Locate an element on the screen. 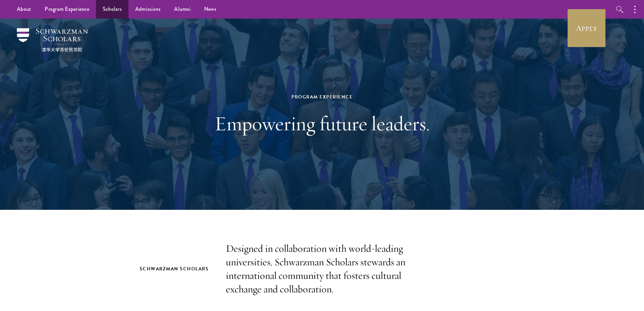  div: Program Experience is located at coordinates (322, 97).